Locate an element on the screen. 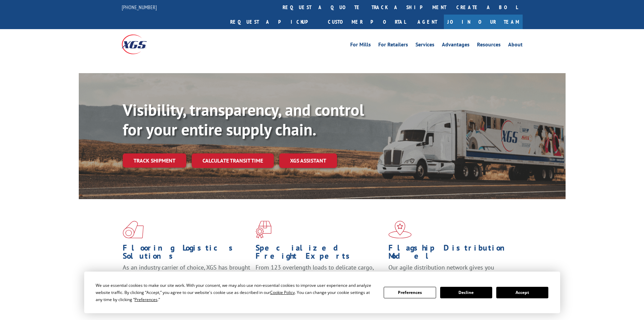  img: xgs-icon-focused-on-flooring-red is located at coordinates (264, 229).